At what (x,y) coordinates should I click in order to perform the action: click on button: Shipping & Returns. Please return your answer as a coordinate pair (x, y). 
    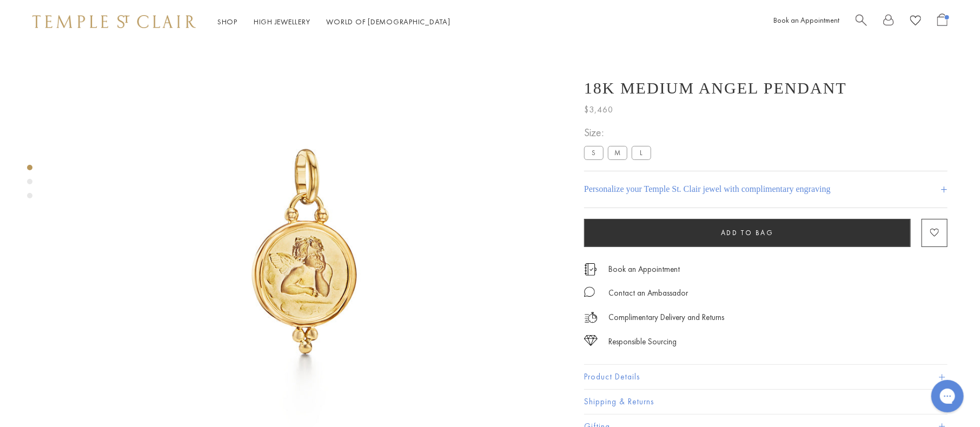
    Looking at the image, I should click on (766, 402).